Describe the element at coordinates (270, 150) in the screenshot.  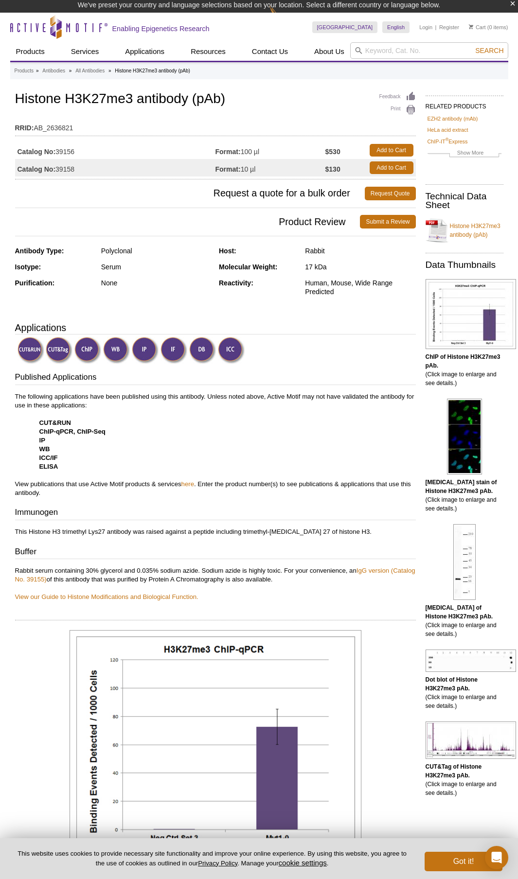
I see `td: 100 µl` at that location.